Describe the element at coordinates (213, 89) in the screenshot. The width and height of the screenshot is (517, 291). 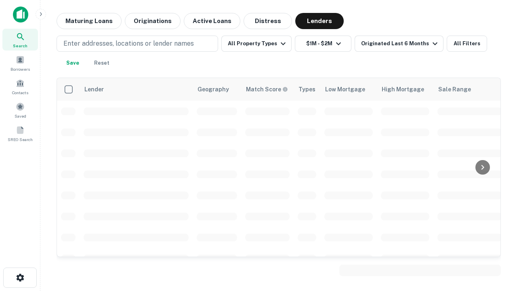
I see `div: Geography` at that location.